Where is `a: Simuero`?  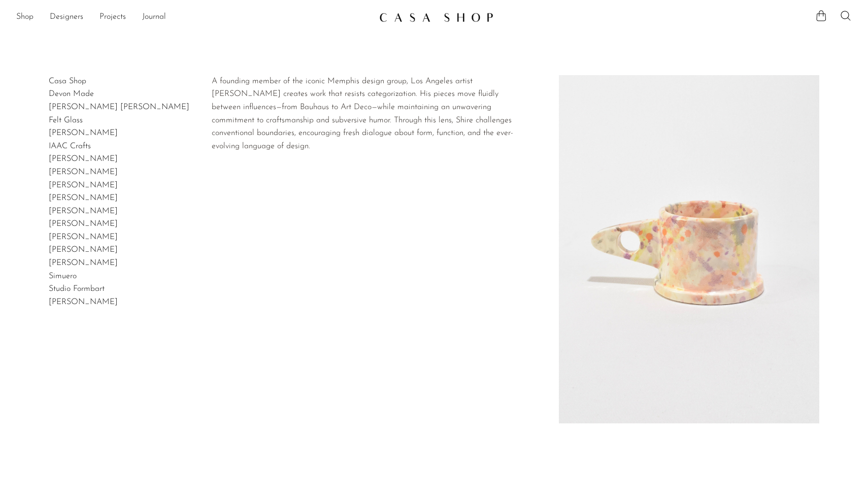
a: Simuero is located at coordinates (62, 277).